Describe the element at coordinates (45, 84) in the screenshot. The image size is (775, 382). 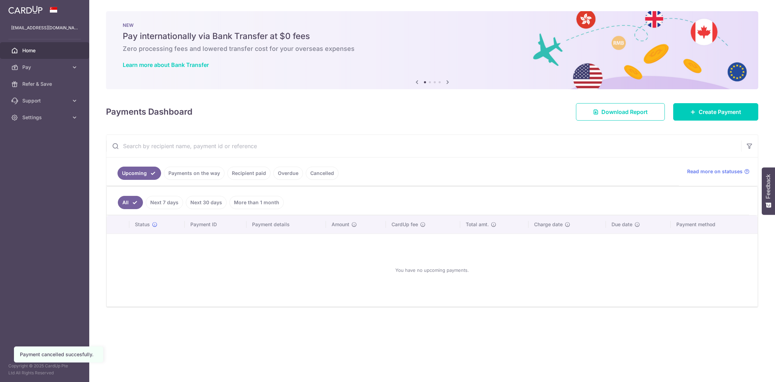
I see `span: Refer & Save` at that location.